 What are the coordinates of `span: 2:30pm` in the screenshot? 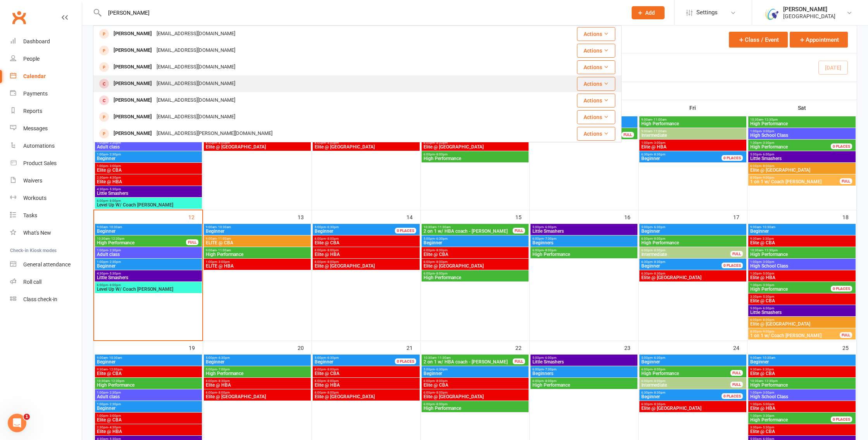 It's located at (148, 178).